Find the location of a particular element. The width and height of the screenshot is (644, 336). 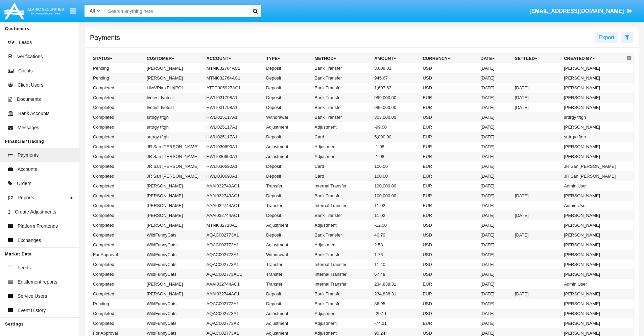

a: All is located at coordinates (95, 11).